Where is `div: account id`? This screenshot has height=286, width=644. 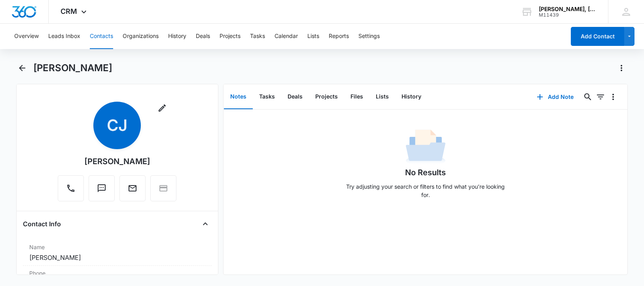 div: account id is located at coordinates (567, 15).